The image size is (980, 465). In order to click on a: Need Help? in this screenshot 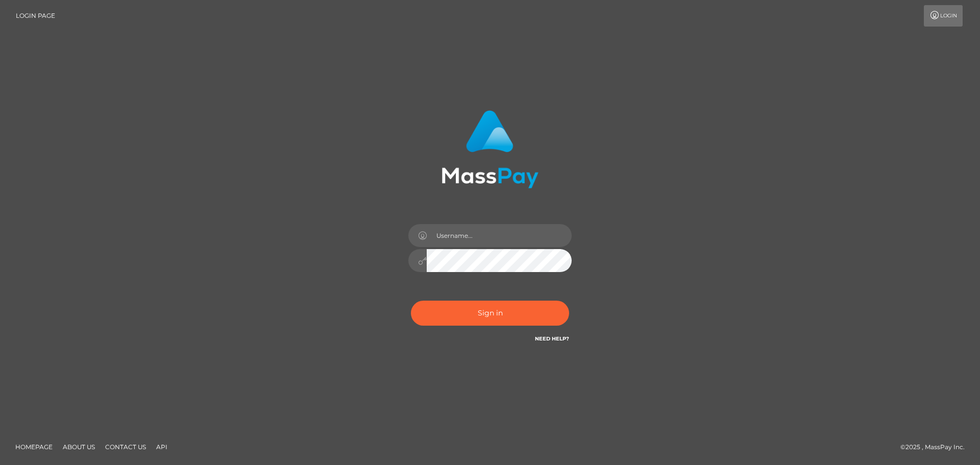, I will do `click(552, 338)`.